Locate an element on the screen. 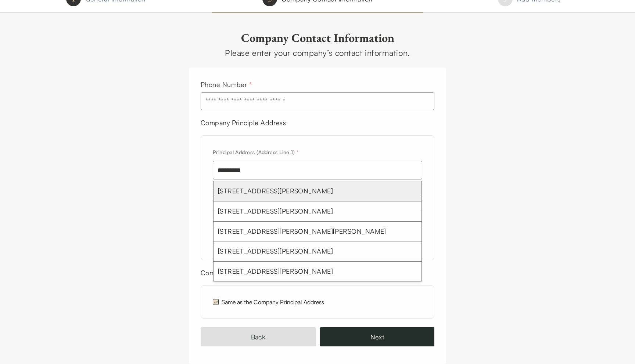 Image resolution: width=635 pixels, height=364 pixels. button: Next is located at coordinates (377, 337).